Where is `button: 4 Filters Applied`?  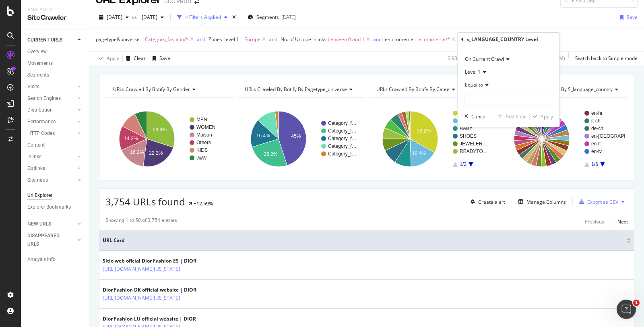 button: 4 Filters Applied is located at coordinates (202, 17).